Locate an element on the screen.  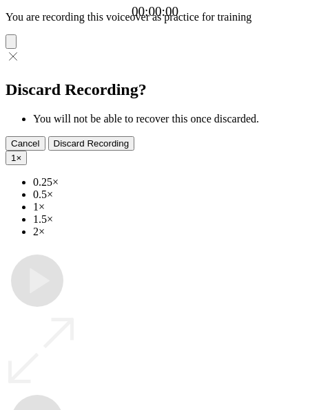
span: 1 is located at coordinates (13, 158).